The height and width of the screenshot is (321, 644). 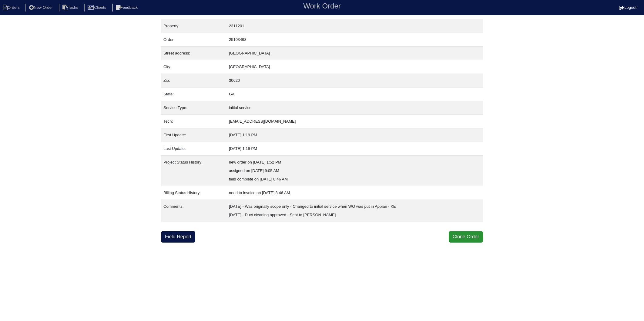 What do you see at coordinates (194, 135) in the screenshot?
I see `td: First Update:` at bounding box center [194, 135].